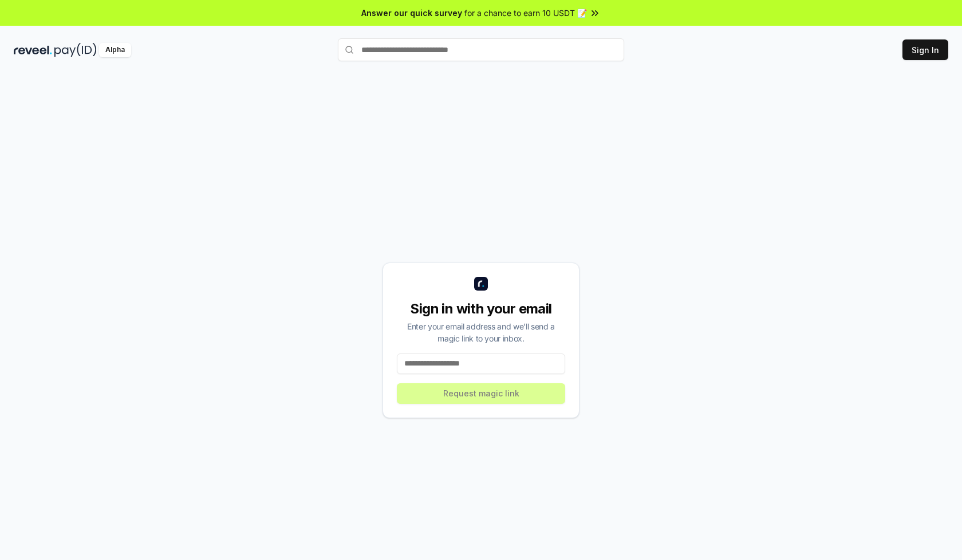  Describe the element at coordinates (481, 284) in the screenshot. I see `img: logo_small` at that location.